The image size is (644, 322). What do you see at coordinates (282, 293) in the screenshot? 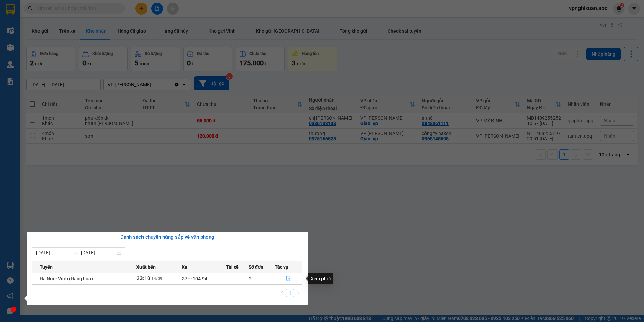
I see `li: Previous Page` at bounding box center [282, 293].